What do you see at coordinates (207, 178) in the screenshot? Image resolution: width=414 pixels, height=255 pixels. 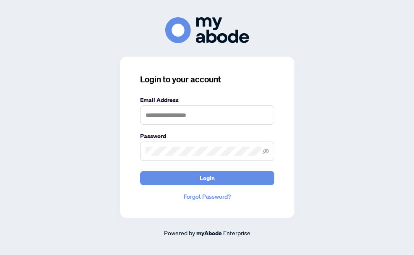 I see `button: Login` at bounding box center [207, 178].